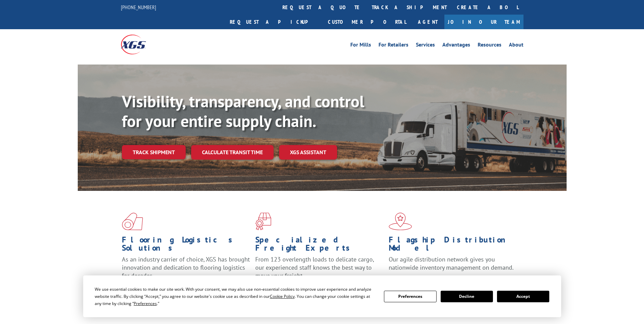 This screenshot has height=324, width=644. What do you see at coordinates (451, 263) in the screenshot?
I see `span: Our agile distribution network gives you nationwide inventory management on demand.` at bounding box center [451, 263].